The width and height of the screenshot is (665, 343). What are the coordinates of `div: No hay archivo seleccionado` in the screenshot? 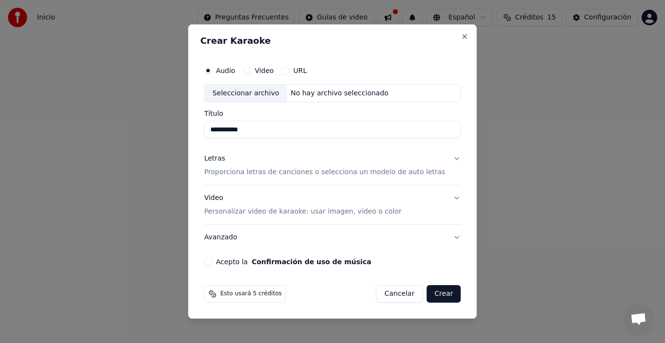 It's located at (339, 93).